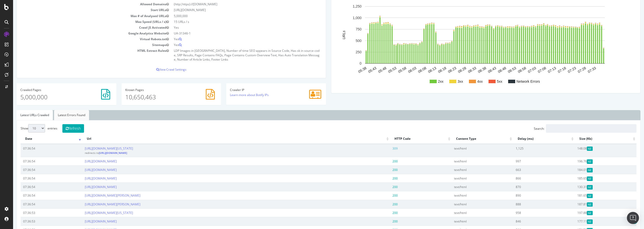 The image size is (644, 229). What do you see at coordinates (531, 178) in the screenshot?
I see `td: 866` at bounding box center [531, 178].